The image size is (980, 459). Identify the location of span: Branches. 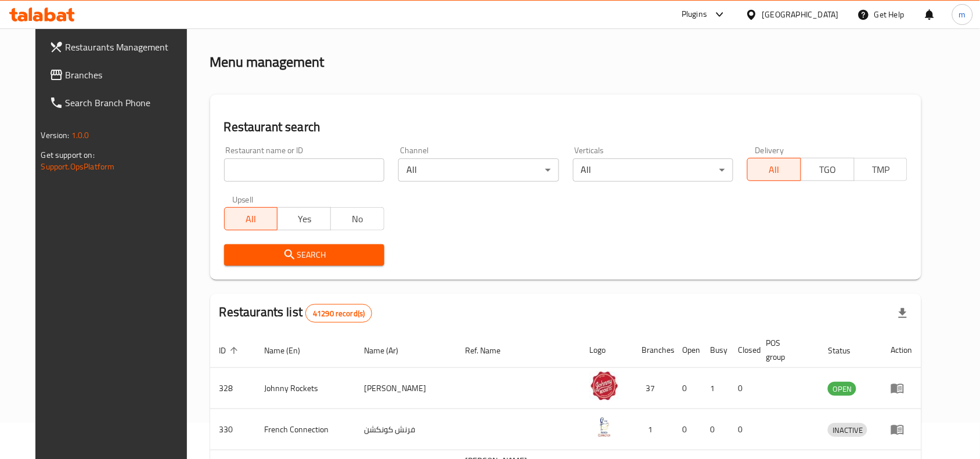
(128, 75).